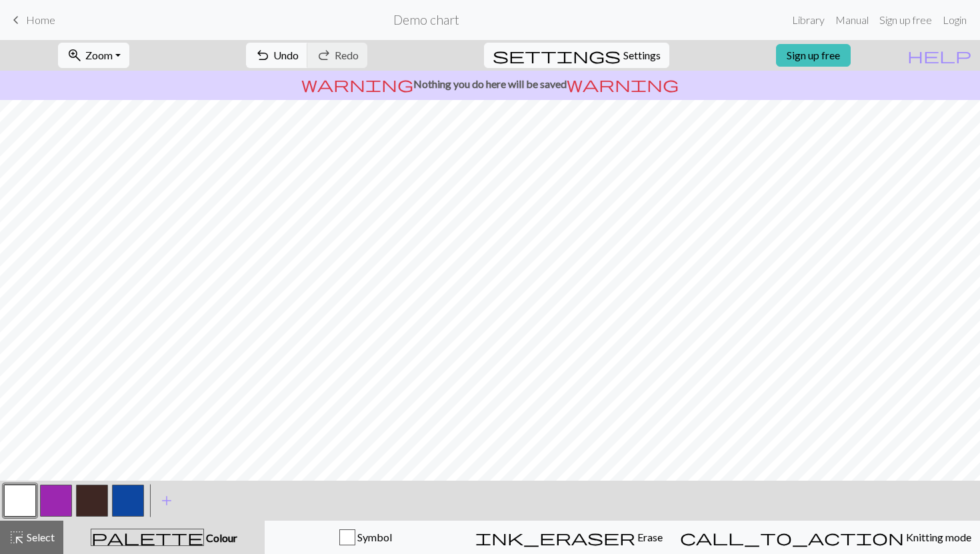  I want to click on button: Colour, so click(164, 537).